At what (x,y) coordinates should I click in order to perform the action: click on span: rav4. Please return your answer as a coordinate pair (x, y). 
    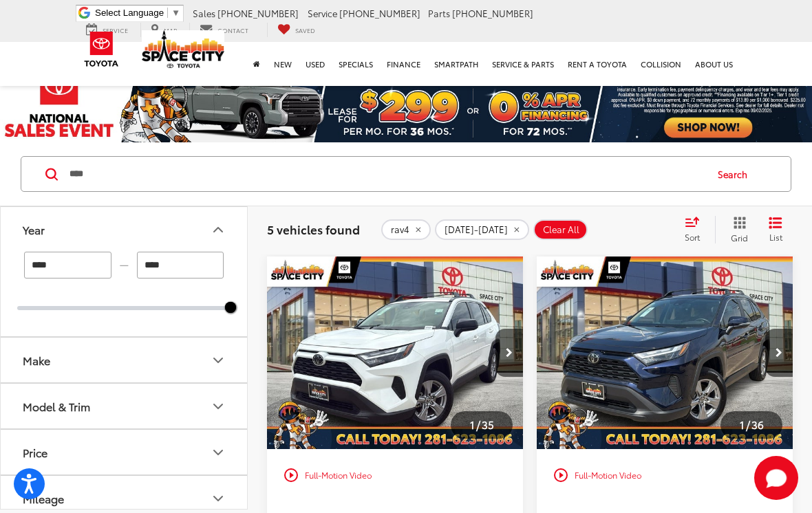
    Looking at the image, I should click on (400, 229).